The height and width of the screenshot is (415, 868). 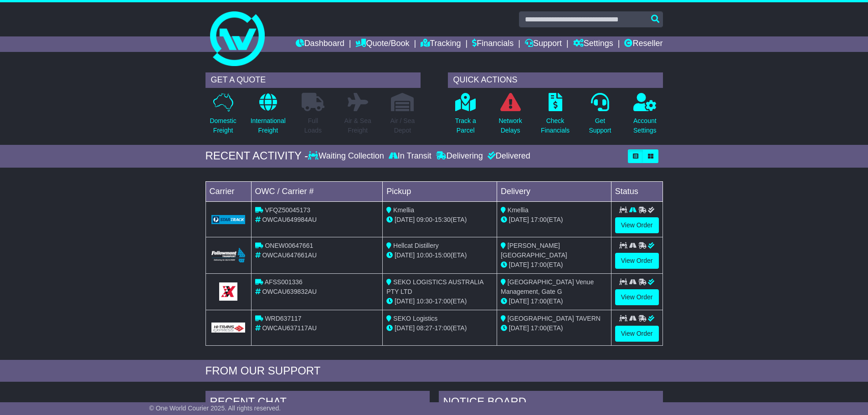 What do you see at coordinates (555, 80) in the screenshot?
I see `div: QUICK ACTIONS` at bounding box center [555, 80].